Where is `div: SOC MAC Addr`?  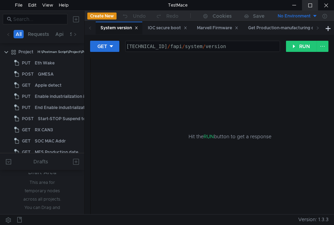
div: SOC MAC Addr is located at coordinates (50, 141).